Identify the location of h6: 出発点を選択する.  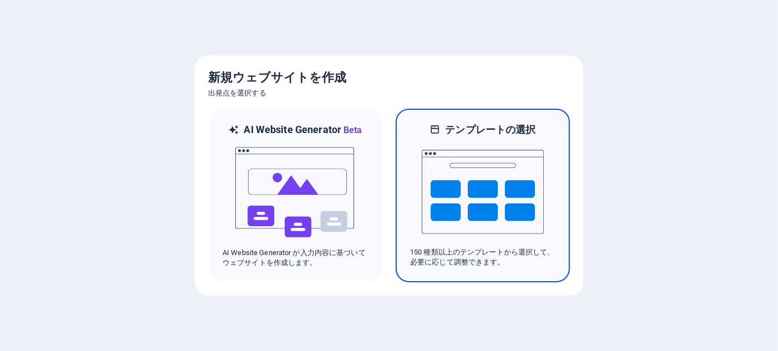
(389, 93).